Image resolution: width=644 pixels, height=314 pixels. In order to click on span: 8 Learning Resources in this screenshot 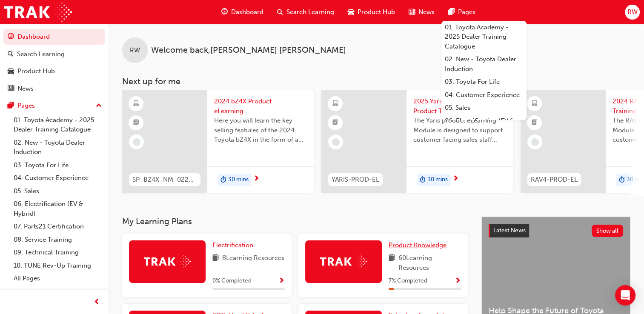, I will do `click(253, 258)`.